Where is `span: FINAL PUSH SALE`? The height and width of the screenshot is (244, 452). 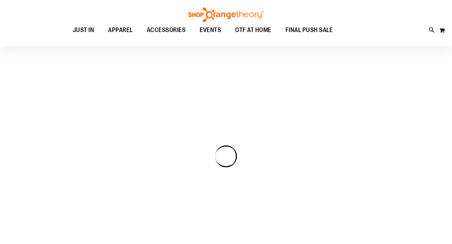
span: FINAL PUSH SALE is located at coordinates (309, 30).